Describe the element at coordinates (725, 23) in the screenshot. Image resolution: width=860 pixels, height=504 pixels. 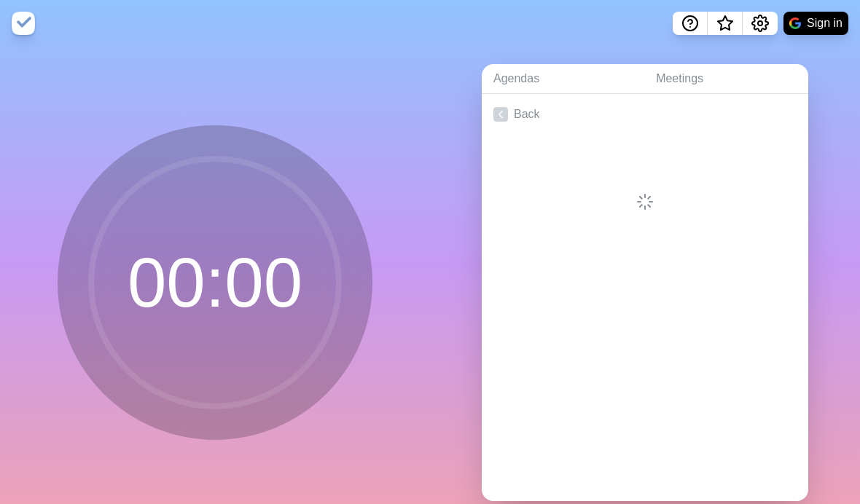
I see `button: What’s new` at that location.